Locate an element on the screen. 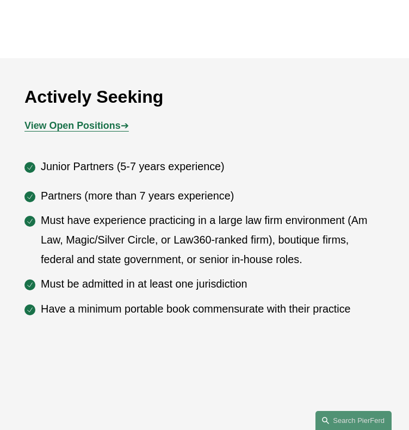 This screenshot has height=430, width=409. p: Have a minimum portable book commensurate with their practice is located at coordinates (213, 309).